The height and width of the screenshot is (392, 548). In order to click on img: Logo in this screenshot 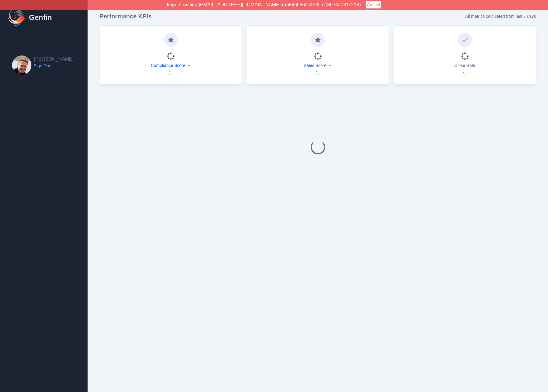, I will do `click(17, 18)`.